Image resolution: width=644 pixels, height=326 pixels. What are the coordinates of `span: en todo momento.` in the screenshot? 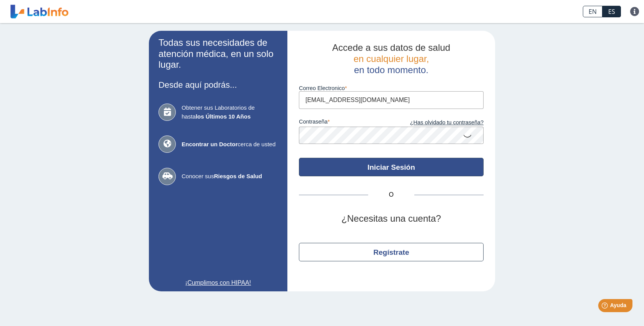 It's located at (391, 70).